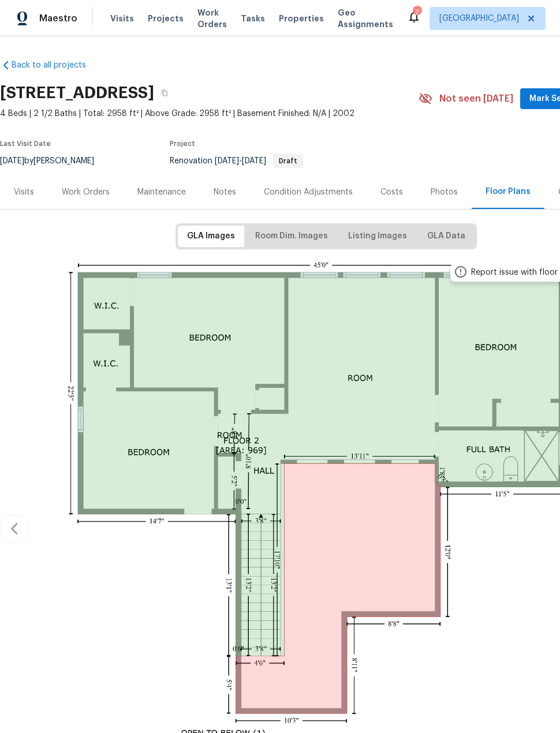  What do you see at coordinates (309, 192) in the screenshot?
I see `div: Condition Adjustments` at bounding box center [309, 192].